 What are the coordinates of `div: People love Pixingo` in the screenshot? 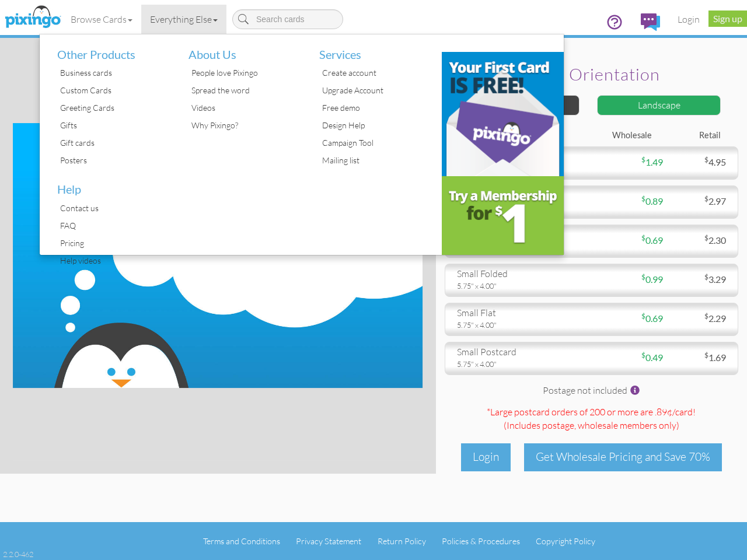 It's located at (245, 73).